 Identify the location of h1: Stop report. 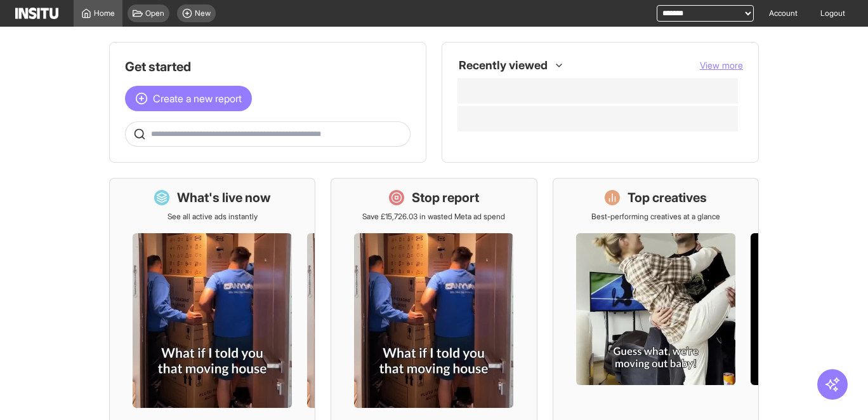
(446, 197).